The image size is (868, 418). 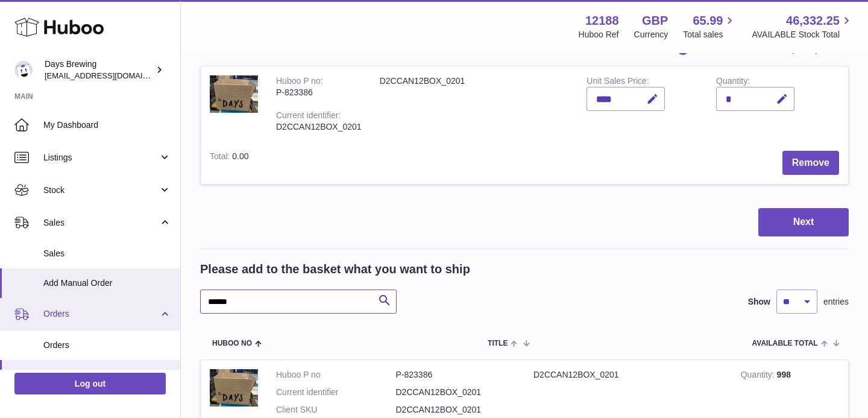 I want to click on button: Next, so click(x=803, y=222).